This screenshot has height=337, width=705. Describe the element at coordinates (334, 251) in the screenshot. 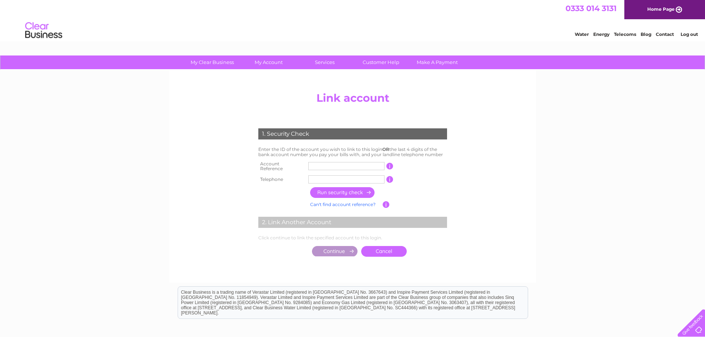

I see `input: Submit` at that location.